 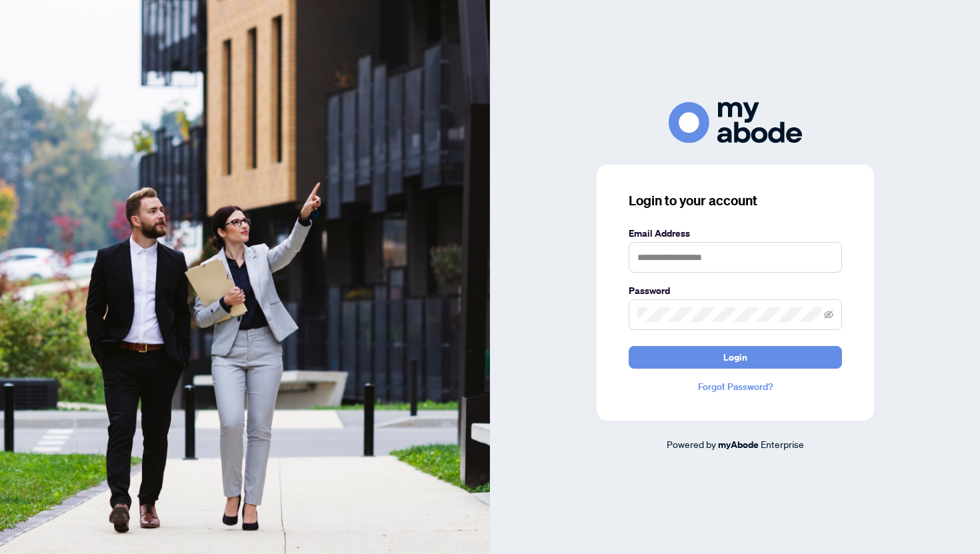 I want to click on img: ma-logo, so click(x=736, y=122).